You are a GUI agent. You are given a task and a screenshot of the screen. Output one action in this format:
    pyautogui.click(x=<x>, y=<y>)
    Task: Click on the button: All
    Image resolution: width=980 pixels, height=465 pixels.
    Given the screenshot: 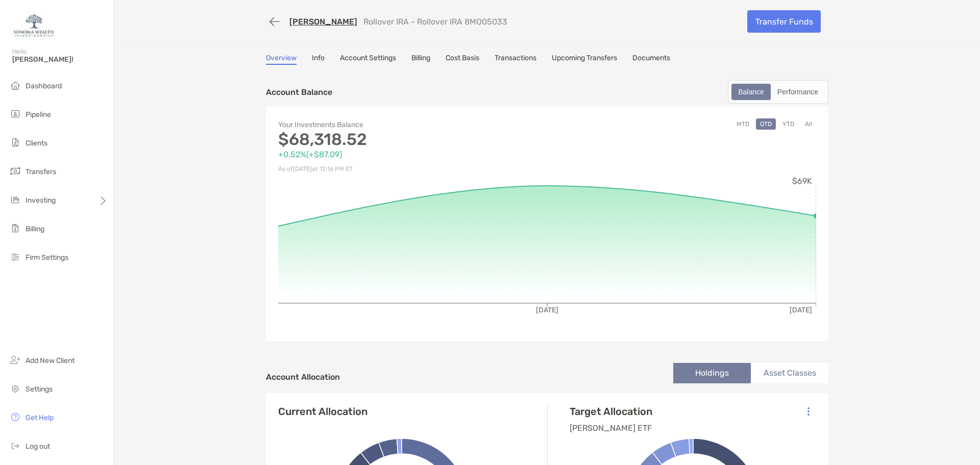 What is the action you would take?
    pyautogui.click(x=809, y=124)
    